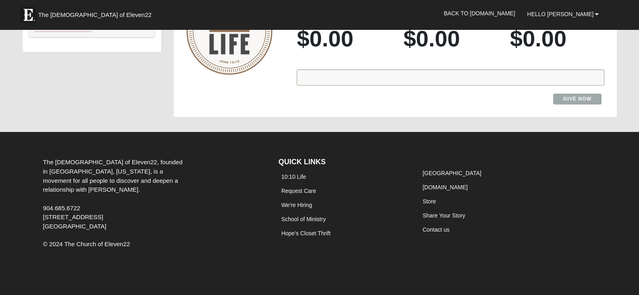 The image size is (639, 295). Describe the element at coordinates (429, 201) in the screenshot. I see `a: Store` at that location.